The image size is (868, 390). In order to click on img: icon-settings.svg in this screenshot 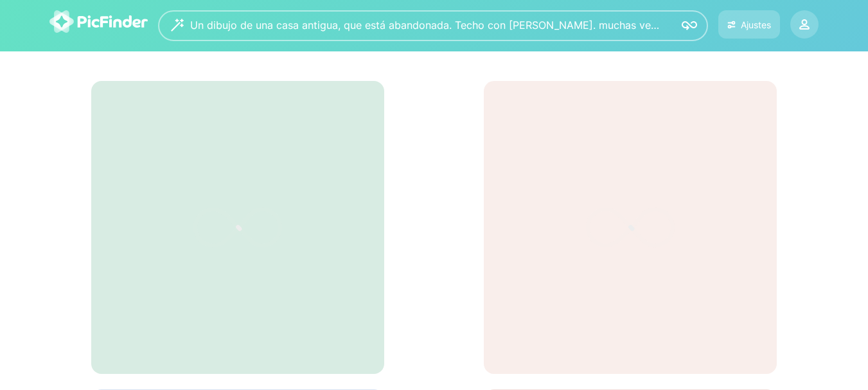, I will do `click(731, 24)`.